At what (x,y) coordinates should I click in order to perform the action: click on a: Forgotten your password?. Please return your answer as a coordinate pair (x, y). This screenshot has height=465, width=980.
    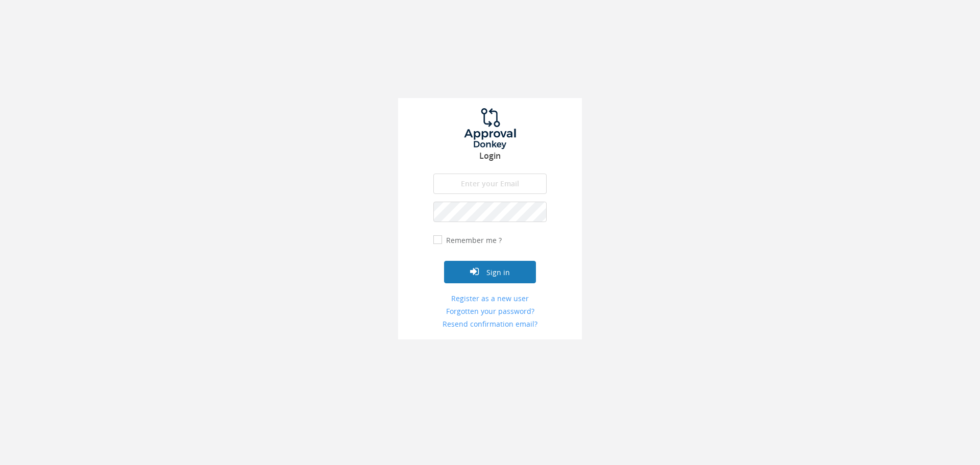
    Looking at the image, I should click on (490, 311).